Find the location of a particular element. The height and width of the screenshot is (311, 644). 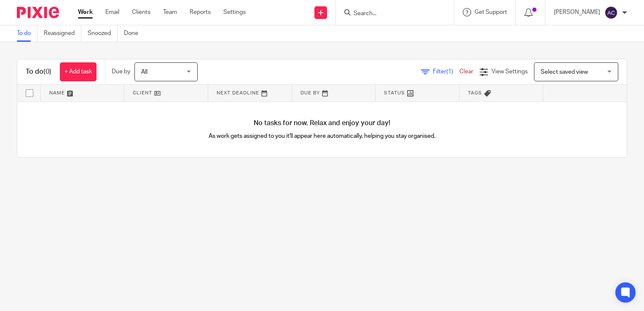

a: Snoozed is located at coordinates (103, 33).